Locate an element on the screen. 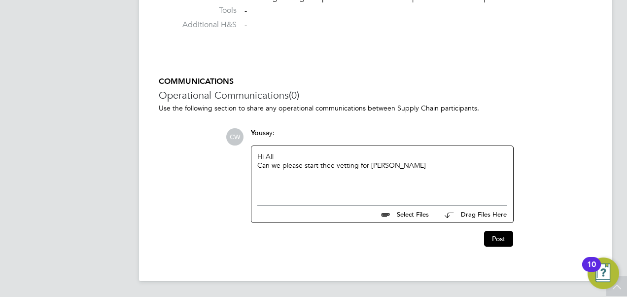 The height and width of the screenshot is (297, 627). button: Post is located at coordinates (498, 239).